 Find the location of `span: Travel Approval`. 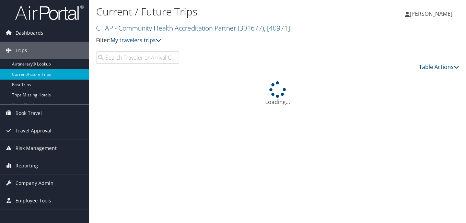

span: Travel Approval is located at coordinates (33, 131).